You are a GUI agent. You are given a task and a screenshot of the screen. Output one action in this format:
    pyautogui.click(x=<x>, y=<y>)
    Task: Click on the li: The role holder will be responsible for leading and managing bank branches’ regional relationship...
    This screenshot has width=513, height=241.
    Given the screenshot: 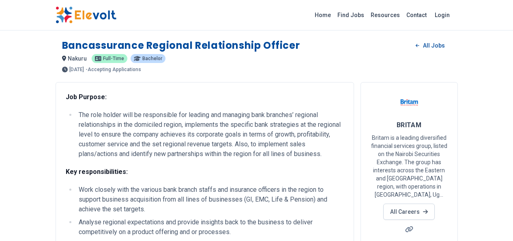 What is the action you would take?
    pyautogui.click(x=210, y=134)
    